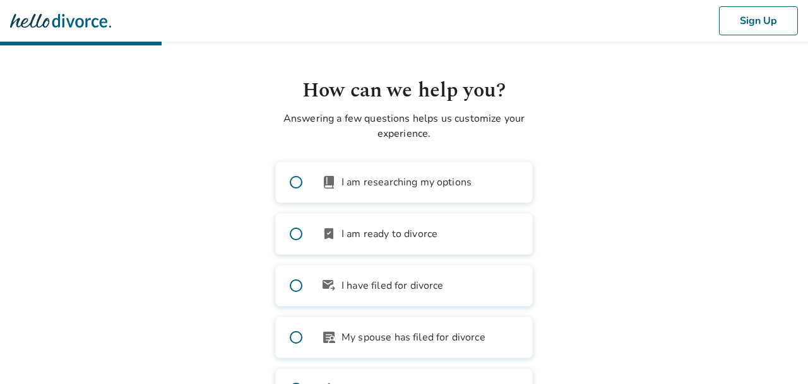 The image size is (808, 384). Describe the element at coordinates (329, 286) in the screenshot. I see `span: outgoing_mail` at that location.